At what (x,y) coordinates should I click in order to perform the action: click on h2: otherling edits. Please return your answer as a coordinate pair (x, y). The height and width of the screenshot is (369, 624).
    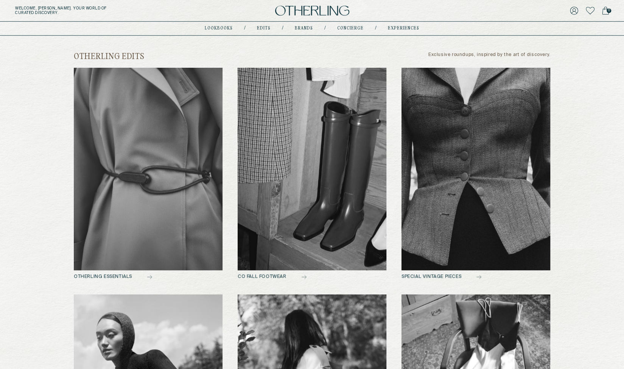
    Looking at the image, I should click on (109, 57).